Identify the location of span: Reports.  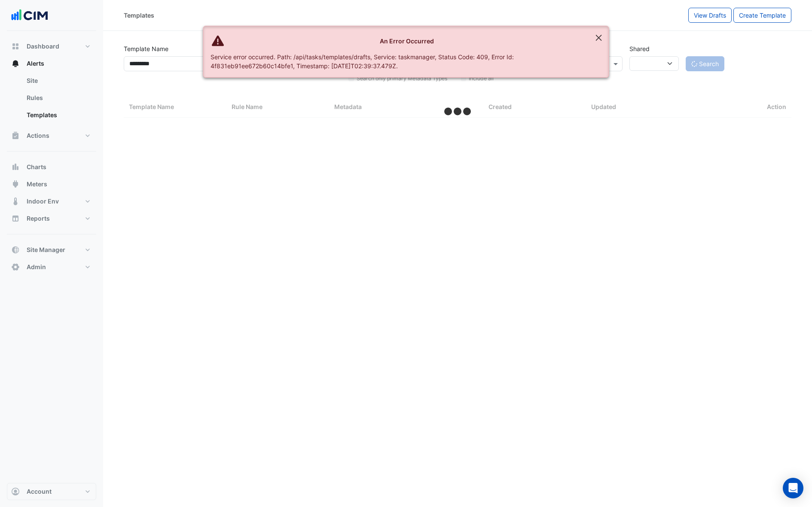
(39, 218).